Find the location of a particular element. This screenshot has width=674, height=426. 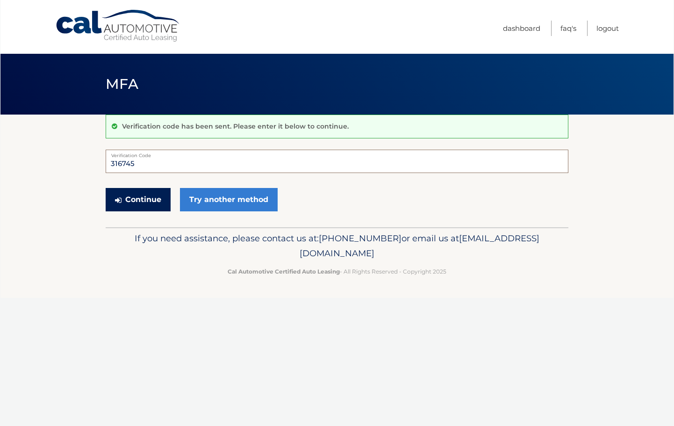

a: Logout is located at coordinates (608, 28).